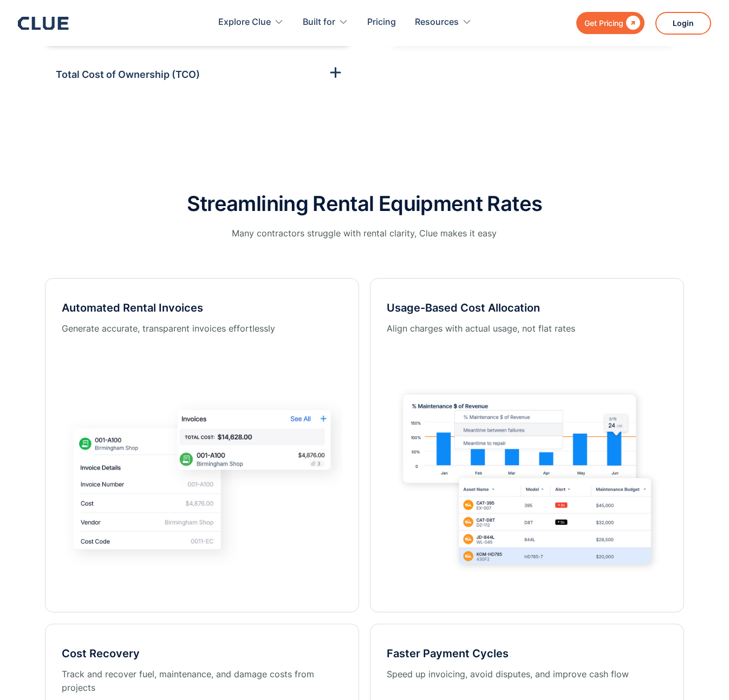  What do you see at coordinates (604, 23) in the screenshot?
I see `div: Get Pricing` at bounding box center [604, 23].